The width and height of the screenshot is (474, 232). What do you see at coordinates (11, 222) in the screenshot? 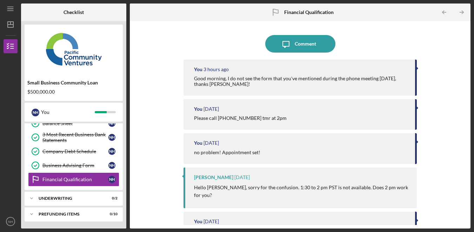
I see `text: NH` at bounding box center [11, 222].